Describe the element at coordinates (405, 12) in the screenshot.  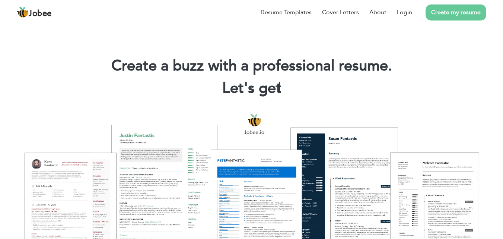
I see `a: Login` at that location.